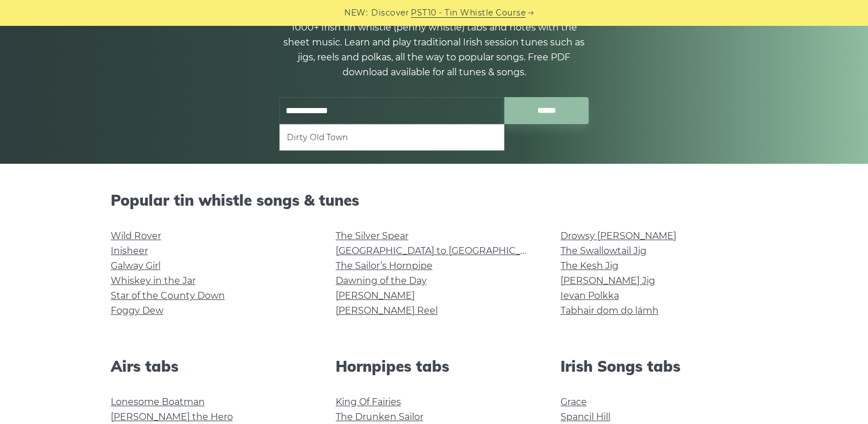 This screenshot has height=424, width=868. I want to click on a: The Sailor’s Hornpipe, so click(384, 266).